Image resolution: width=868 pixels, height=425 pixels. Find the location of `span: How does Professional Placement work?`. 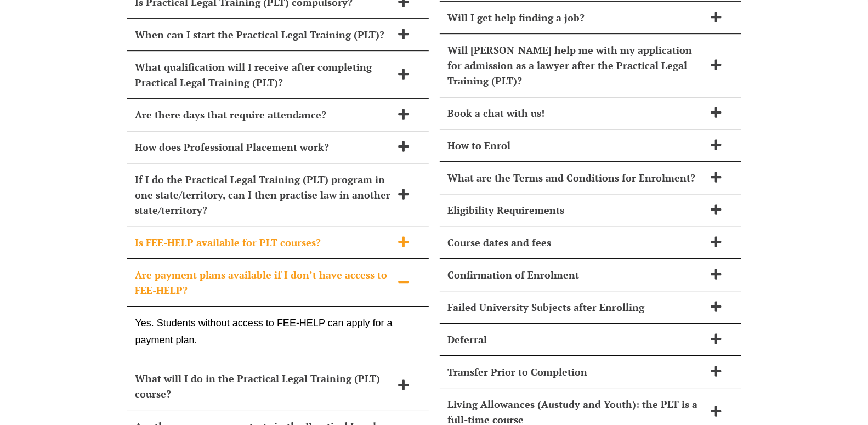

span: How does Professional Placement work? is located at coordinates (264, 147).